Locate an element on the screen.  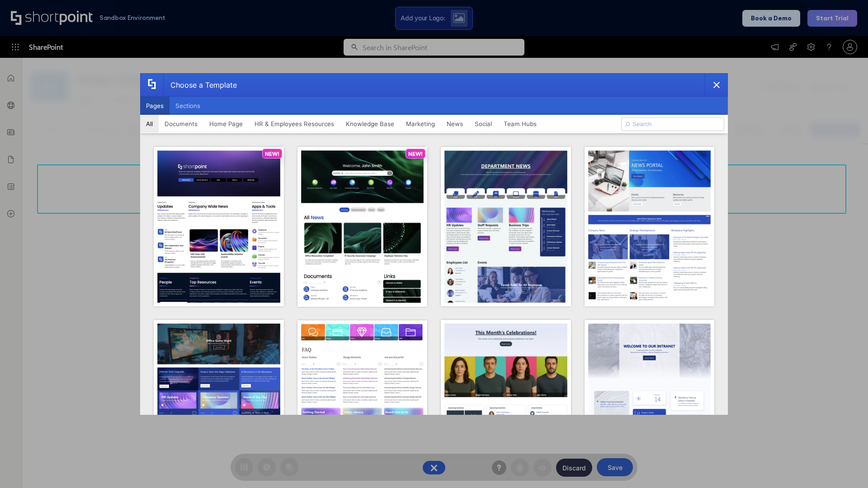
button: Knowledge Base is located at coordinates (369, 124).